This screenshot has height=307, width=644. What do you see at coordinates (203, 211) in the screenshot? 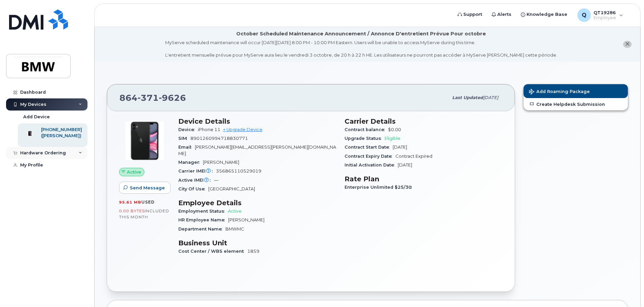
I see `span: Employment Status` at bounding box center [203, 211].